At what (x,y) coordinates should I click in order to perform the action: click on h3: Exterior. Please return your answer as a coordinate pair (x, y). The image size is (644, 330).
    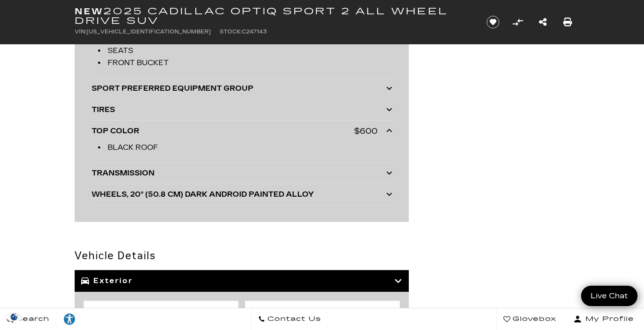
    Looking at the image, I should click on (238, 281).